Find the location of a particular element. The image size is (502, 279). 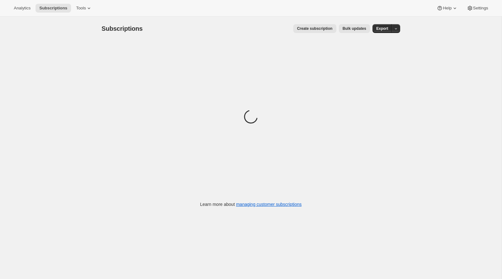

a: managing customer subscriptions is located at coordinates (269, 205).